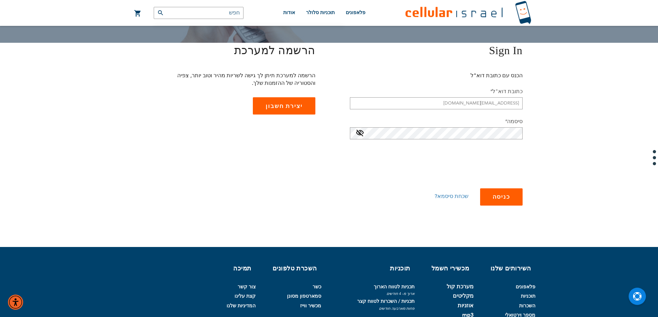  Describe the element at coordinates (291, 269) in the screenshot. I see `h6: השכרת טלפונים` at that location.